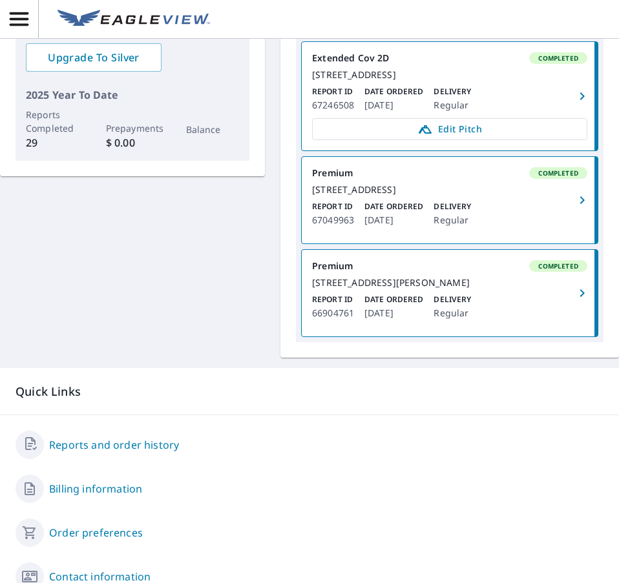 This screenshot has height=583, width=619. What do you see at coordinates (52, 121) in the screenshot?
I see `p: Reports Completed` at bounding box center [52, 121].